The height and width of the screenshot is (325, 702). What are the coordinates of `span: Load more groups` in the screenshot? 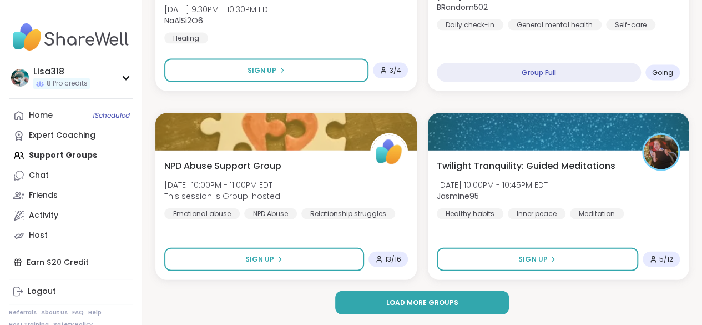 It's located at (422, 302).